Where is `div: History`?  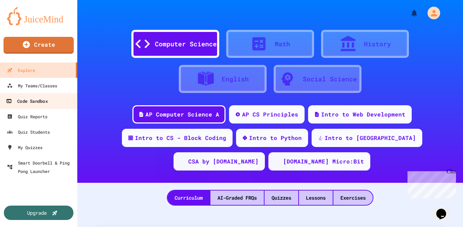
div: History is located at coordinates (377, 44).